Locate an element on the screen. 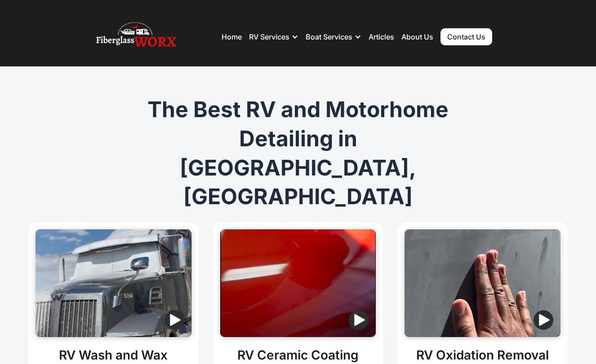  h2: RV Oxidation Removal is located at coordinates (483, 356).